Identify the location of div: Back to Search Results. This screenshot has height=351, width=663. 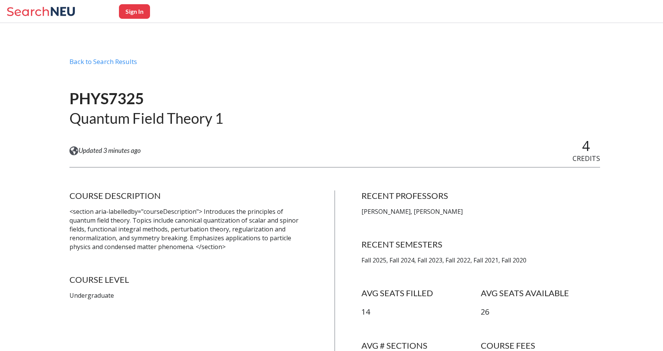
(335, 65).